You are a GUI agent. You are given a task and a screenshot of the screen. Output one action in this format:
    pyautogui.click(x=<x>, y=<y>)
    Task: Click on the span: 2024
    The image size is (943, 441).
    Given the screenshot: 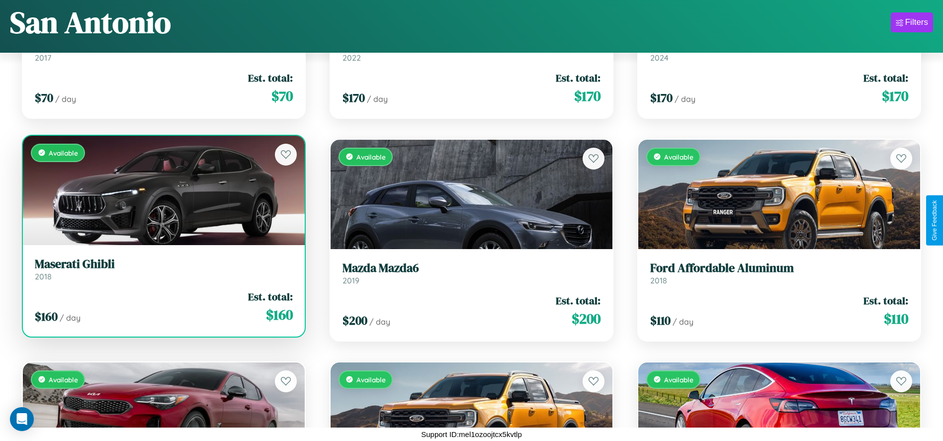 What is the action you would take?
    pyautogui.click(x=659, y=58)
    